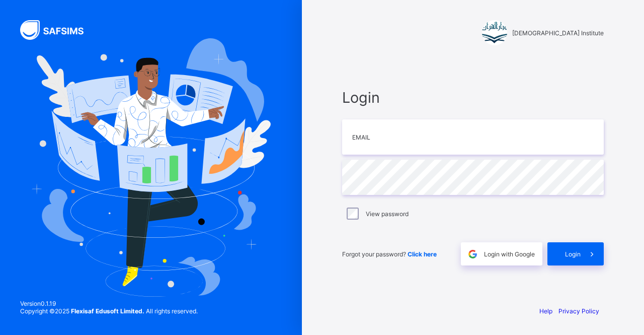  What do you see at coordinates (423, 254) in the screenshot?
I see `span: Click here` at bounding box center [423, 254].